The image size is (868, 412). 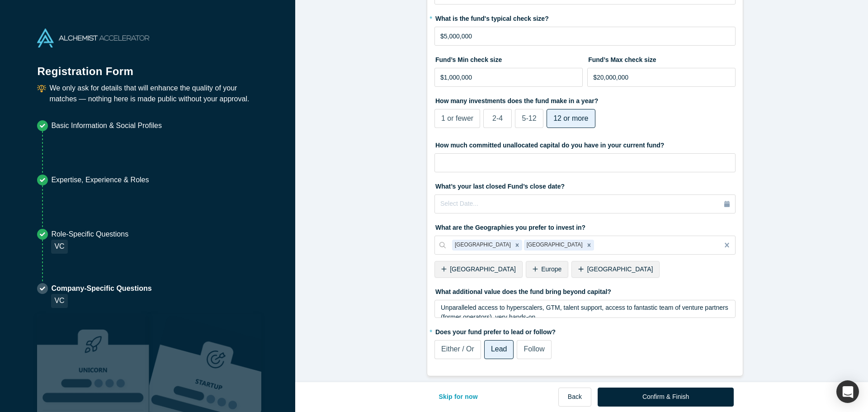 What do you see at coordinates (665, 397) in the screenshot?
I see `button: Confirm & Finish` at bounding box center [665, 397].